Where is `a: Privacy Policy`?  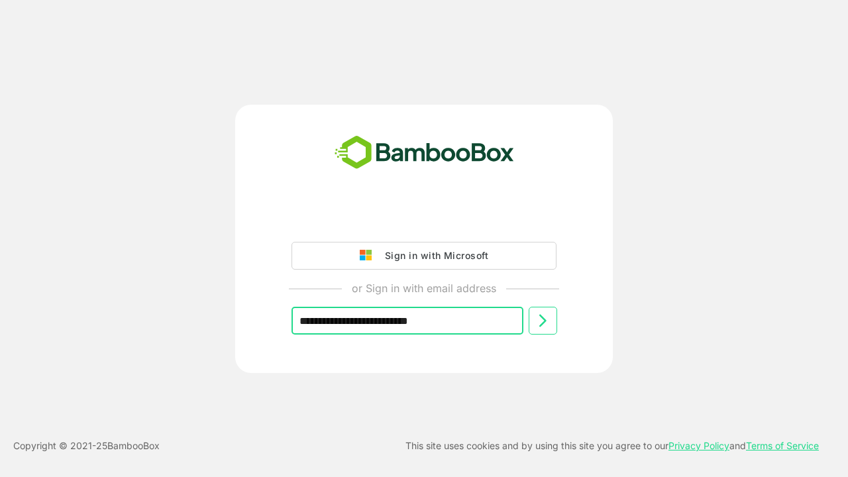 a: Privacy Policy is located at coordinates (699, 445).